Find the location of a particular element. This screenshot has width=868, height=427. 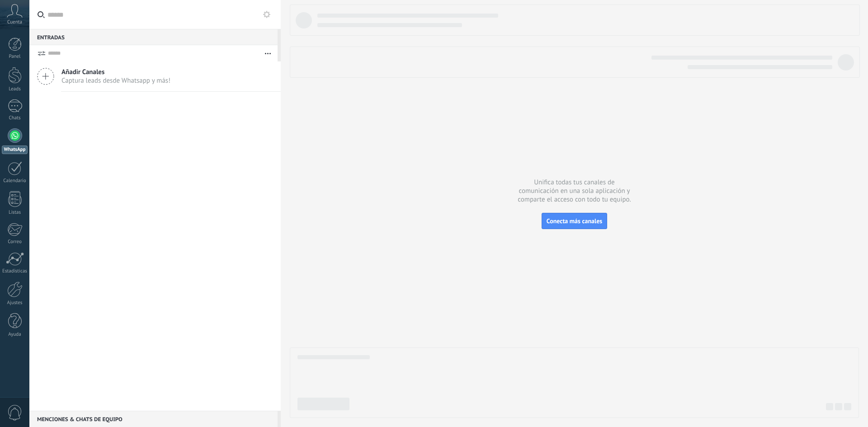

div: WhatsApp is located at coordinates (14, 150).